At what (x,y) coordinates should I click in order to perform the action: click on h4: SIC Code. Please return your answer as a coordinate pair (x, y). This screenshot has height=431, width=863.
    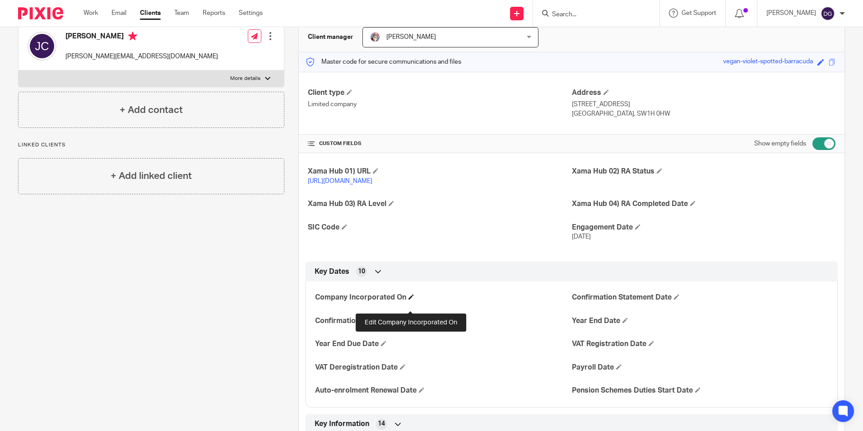
    Looking at the image, I should click on (440, 227).